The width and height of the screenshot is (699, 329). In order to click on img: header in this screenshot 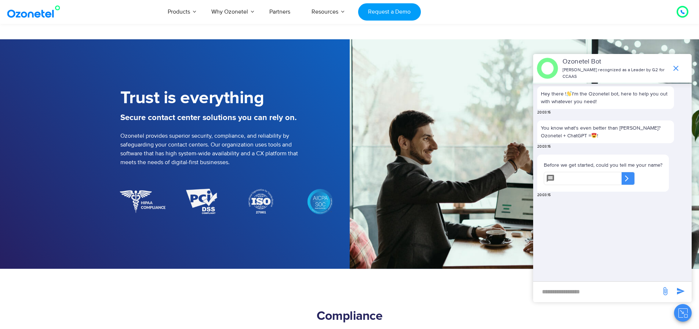, I will do `click(547, 68)`.